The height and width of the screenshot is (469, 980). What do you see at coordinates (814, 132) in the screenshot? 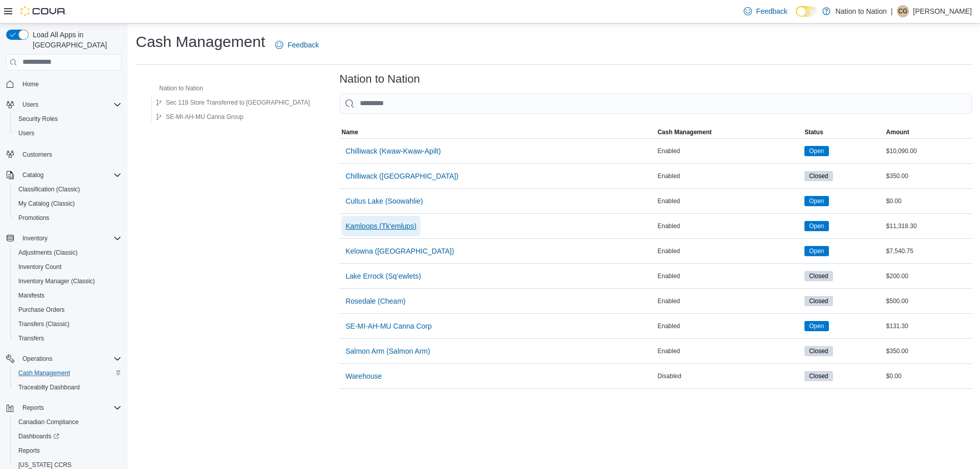
I see `span: Status` at bounding box center [814, 132].